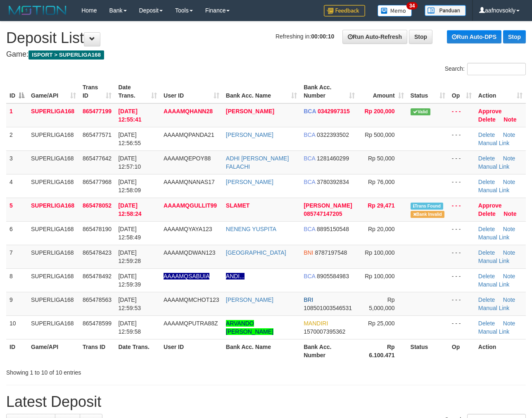 The width and height of the screenshot is (532, 418). Describe the element at coordinates (490, 111) in the screenshot. I see `a: Approve` at that location.